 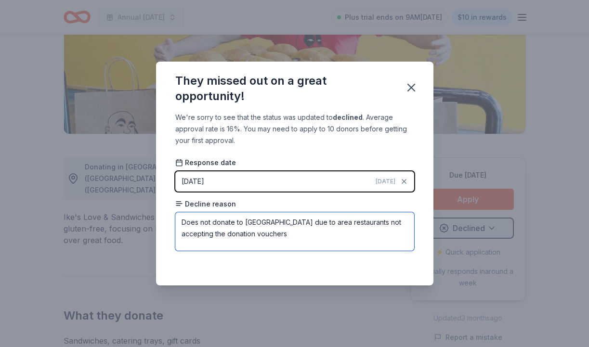 What do you see at coordinates (295, 129) in the screenshot?
I see `div: We're sorry to see that the status was updated to . Average approval rate is 16%. You may need to...` at bounding box center [295, 129].